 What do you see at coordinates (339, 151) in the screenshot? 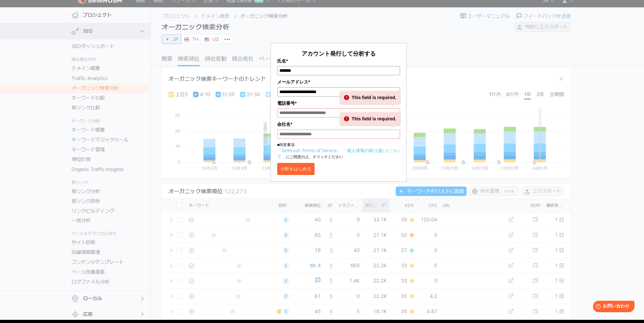
I see `p: ■同意事項 にご同意の上、クリックください` at bounding box center [339, 151].